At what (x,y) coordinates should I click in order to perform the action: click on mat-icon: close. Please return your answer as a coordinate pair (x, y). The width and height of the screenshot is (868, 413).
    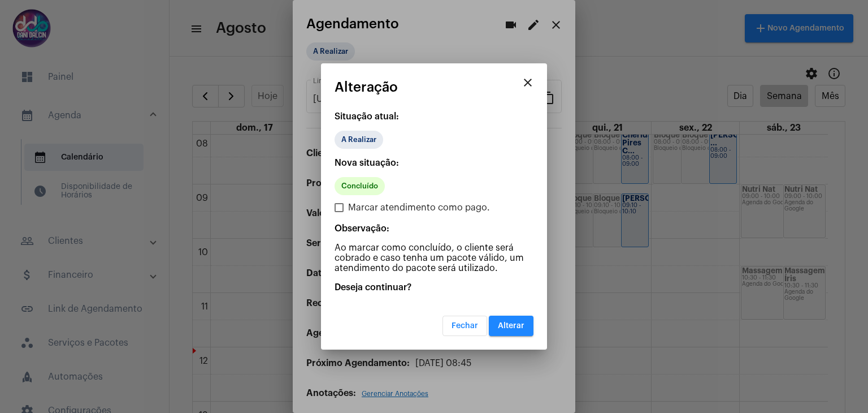
    Looking at the image, I should click on (527, 82).